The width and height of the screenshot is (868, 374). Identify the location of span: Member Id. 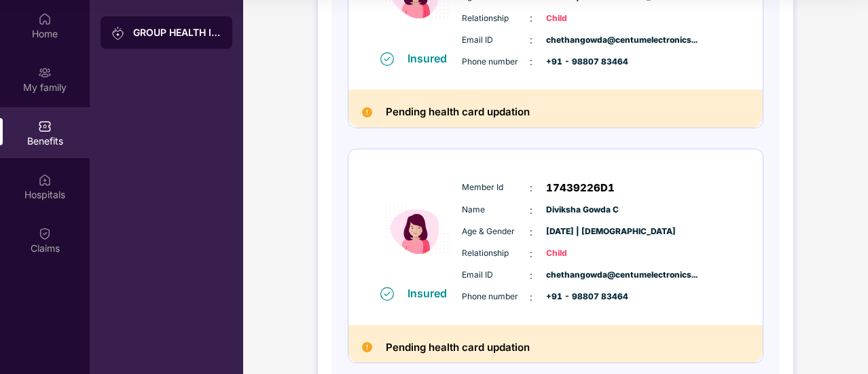
(496, 187).